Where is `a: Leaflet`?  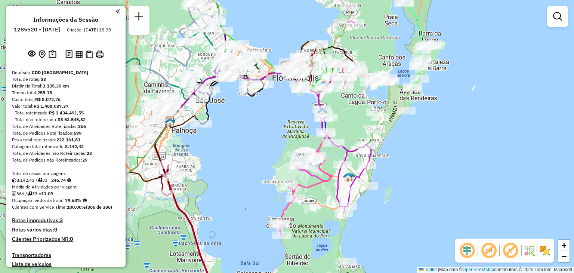 a: Leaflet is located at coordinates (428, 270).